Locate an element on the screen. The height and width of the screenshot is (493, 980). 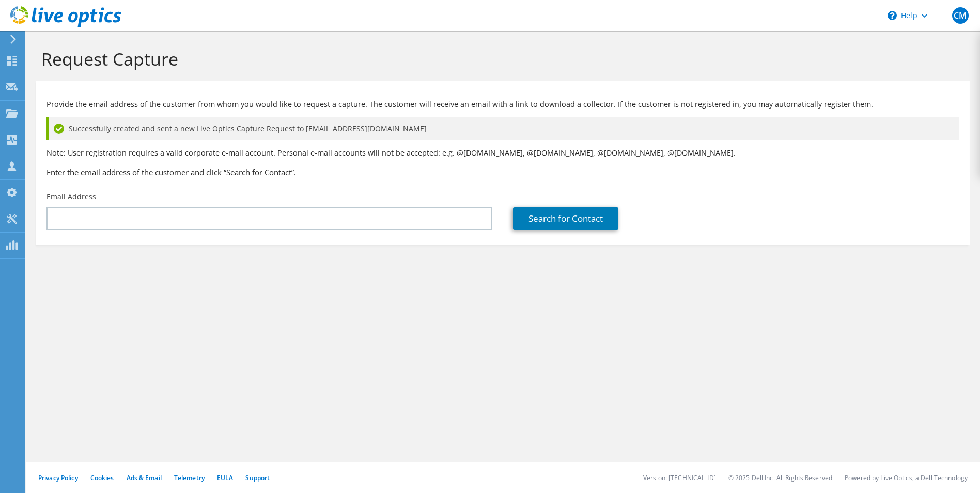
a: Support is located at coordinates (257, 477).